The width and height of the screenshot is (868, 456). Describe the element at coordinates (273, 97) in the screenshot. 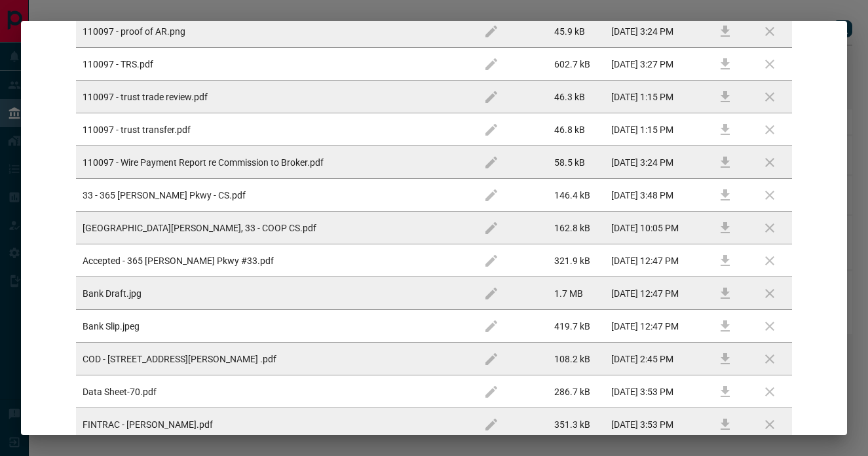

I see `td: 110097 - trust trade review.pdf` at that location.